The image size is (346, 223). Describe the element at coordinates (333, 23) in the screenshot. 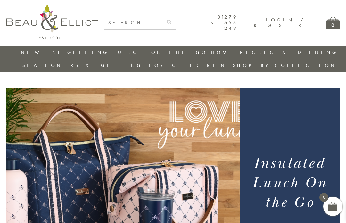

I see `a: 0` at that location.